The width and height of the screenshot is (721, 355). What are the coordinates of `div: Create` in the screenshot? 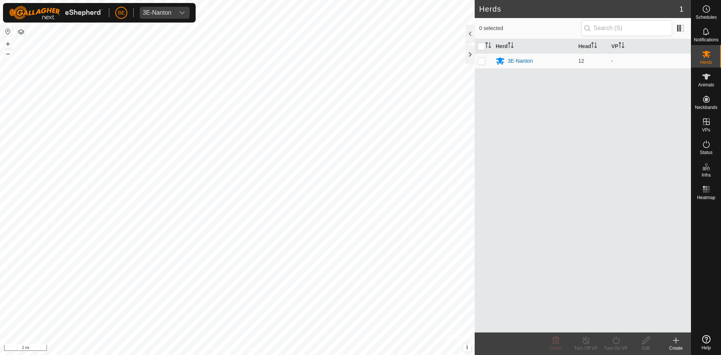 It's located at (676, 348).